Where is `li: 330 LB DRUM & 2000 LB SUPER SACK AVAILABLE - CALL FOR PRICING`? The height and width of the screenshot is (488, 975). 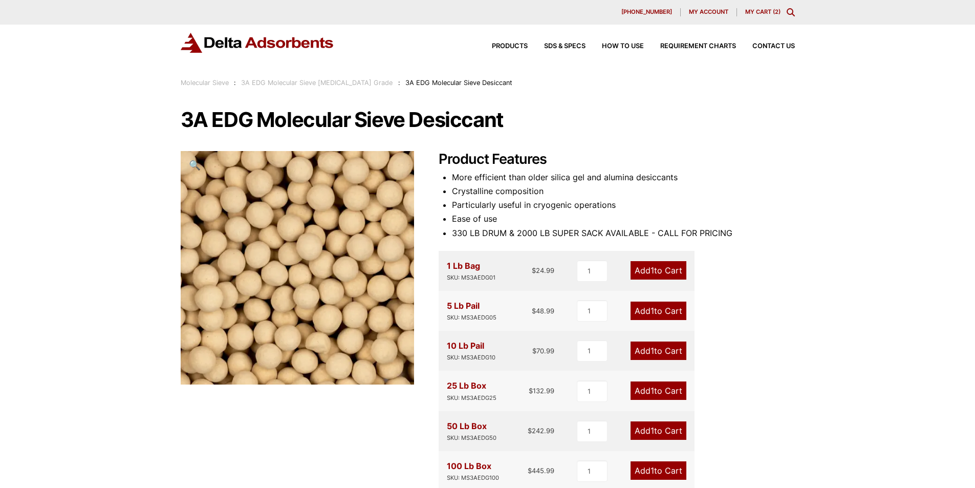
li: 330 LB DRUM & 2000 LB SUPER SACK AVAILABLE - CALL FOR PRICING is located at coordinates (623, 233).